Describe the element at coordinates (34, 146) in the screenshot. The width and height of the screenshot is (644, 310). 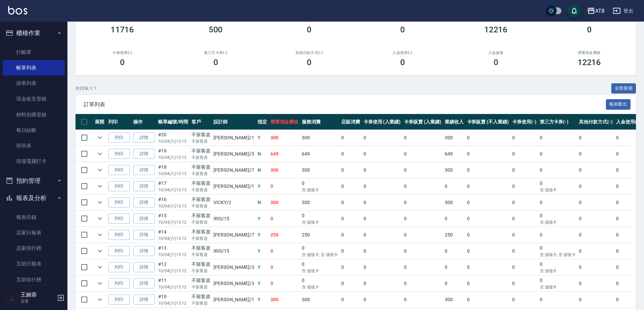
I see `a: 排班表` at that location.